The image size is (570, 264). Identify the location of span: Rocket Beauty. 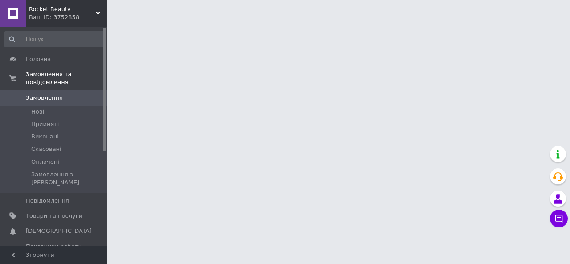
(62, 9).